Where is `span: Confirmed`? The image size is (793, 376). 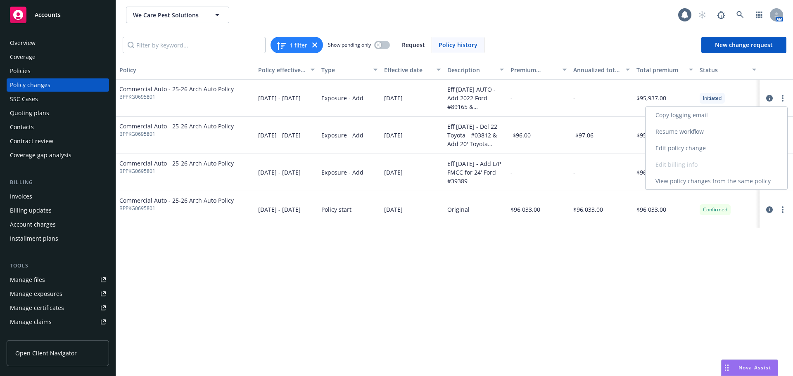
span: Confirmed is located at coordinates (715, 210).